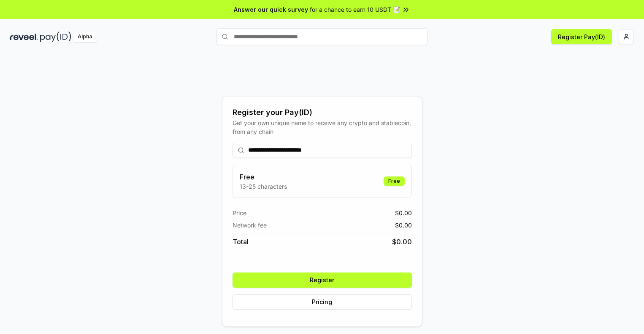  What do you see at coordinates (239, 213) in the screenshot?
I see `span: Price` at bounding box center [239, 213].